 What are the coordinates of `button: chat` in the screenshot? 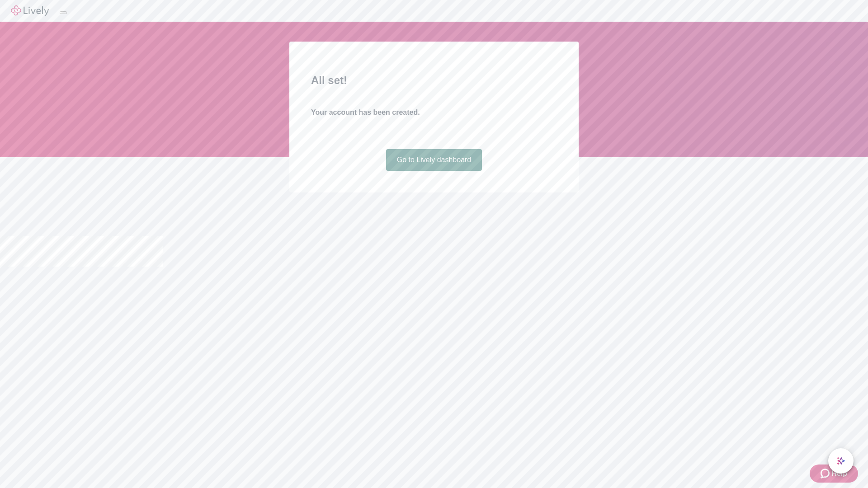 It's located at (841, 461).